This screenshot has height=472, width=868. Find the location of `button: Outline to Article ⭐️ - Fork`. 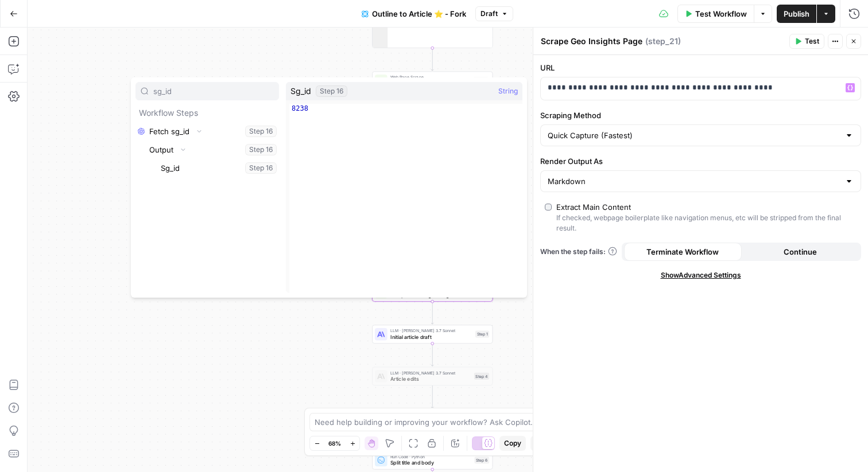

button: Outline to Article ⭐️ - Fork is located at coordinates (414, 14).